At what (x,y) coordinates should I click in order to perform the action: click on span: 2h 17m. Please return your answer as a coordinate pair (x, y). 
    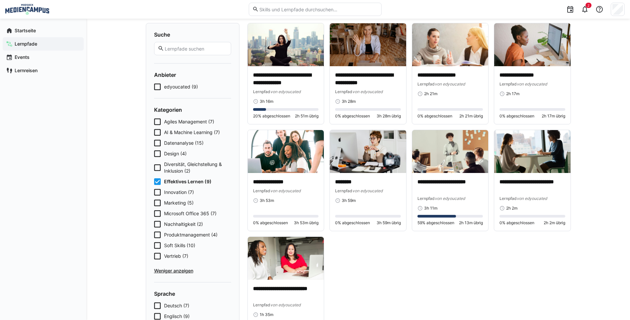
    Looking at the image, I should click on (513, 94).